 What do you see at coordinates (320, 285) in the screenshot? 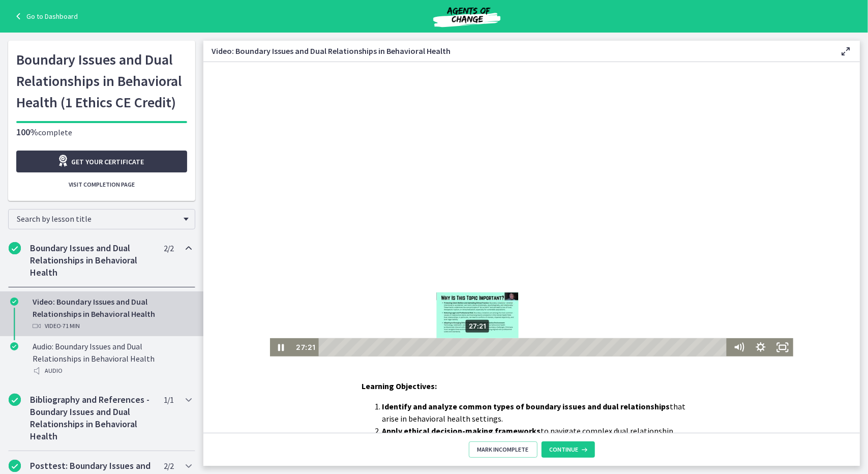
I see `div: Playbar` at bounding box center [320, 285].